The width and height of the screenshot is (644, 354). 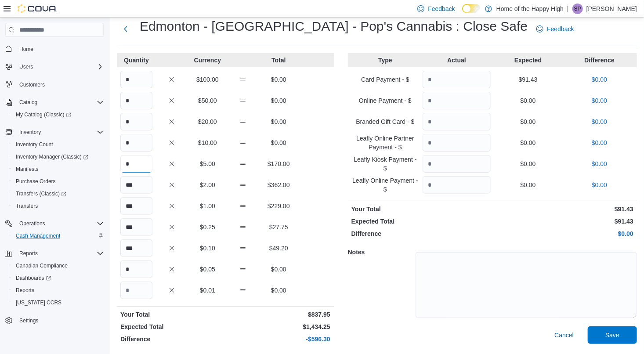 I want to click on span: Operations, so click(x=32, y=223).